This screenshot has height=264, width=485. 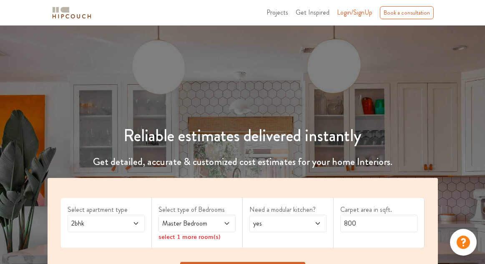 I want to click on img: logo-horizontal.svg, so click(x=72, y=13).